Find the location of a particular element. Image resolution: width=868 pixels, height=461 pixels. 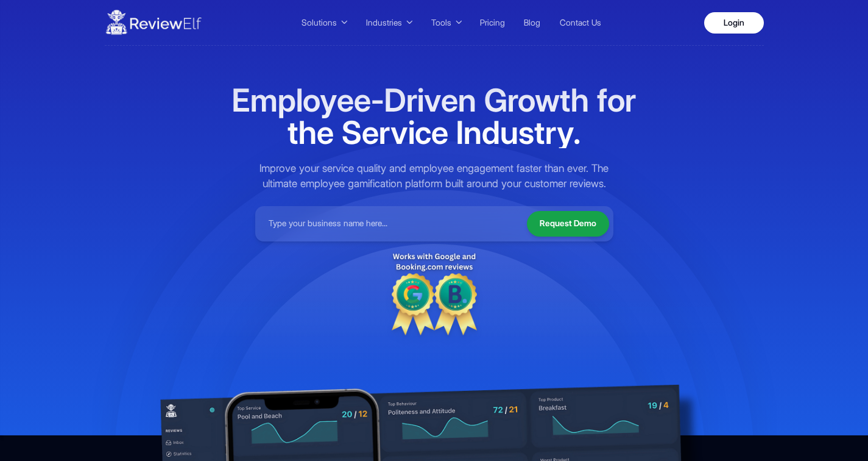

a: Login is located at coordinates (734, 23).